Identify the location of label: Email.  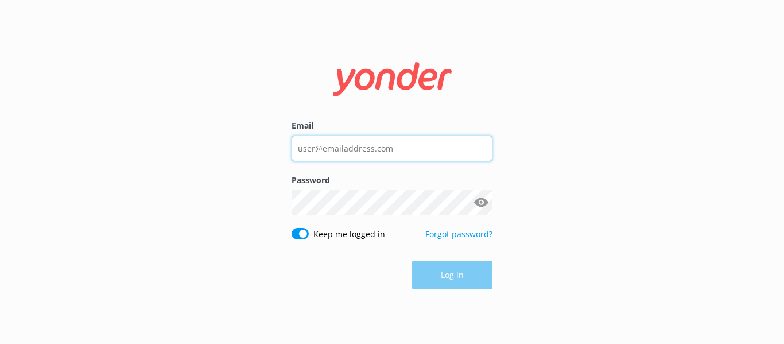
(392, 126).